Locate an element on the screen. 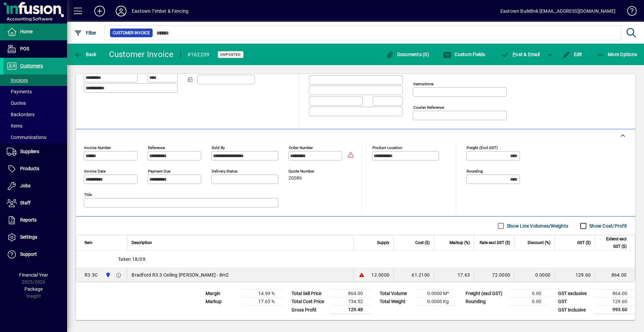  span: More Options is located at coordinates (617, 54).